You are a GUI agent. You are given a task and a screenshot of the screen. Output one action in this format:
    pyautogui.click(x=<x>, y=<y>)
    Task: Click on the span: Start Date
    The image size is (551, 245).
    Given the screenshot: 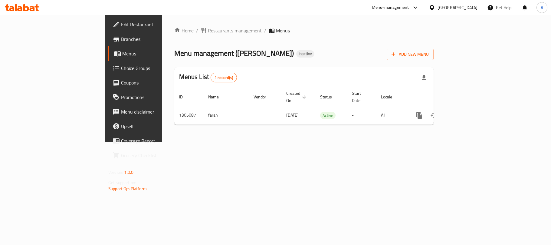 What is the action you would take?
    pyautogui.click(x=360, y=97)
    